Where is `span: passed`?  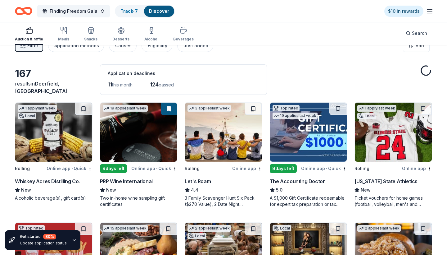 span: passed is located at coordinates (166, 85).